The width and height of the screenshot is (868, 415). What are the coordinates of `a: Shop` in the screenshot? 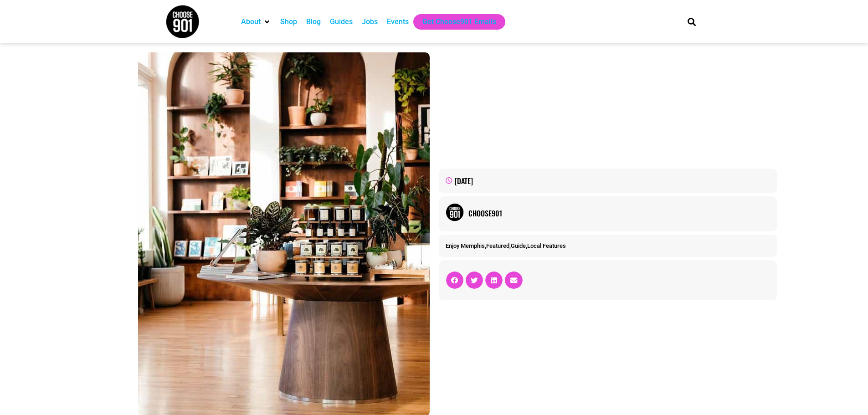 It's located at (288, 22).